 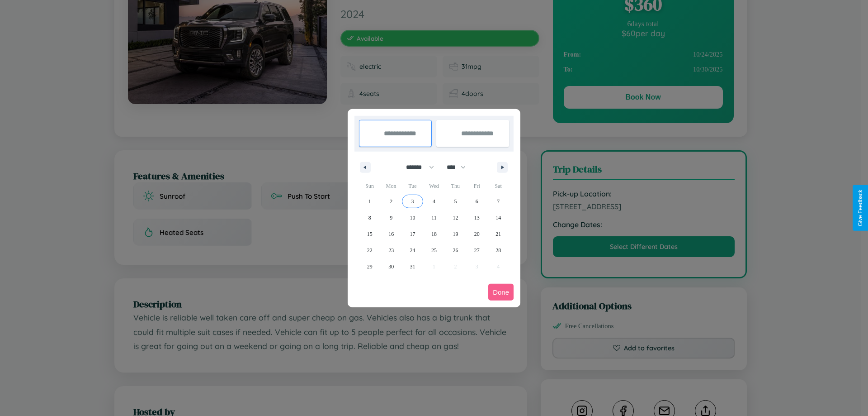 What do you see at coordinates (391, 201) in the screenshot?
I see `button: 2` at bounding box center [391, 201].